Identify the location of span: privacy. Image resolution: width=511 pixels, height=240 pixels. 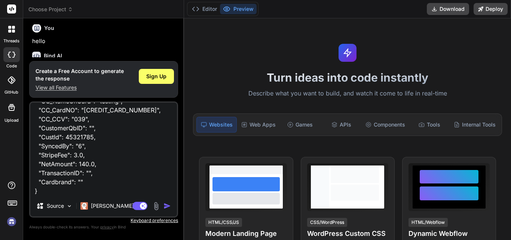
(107, 227).